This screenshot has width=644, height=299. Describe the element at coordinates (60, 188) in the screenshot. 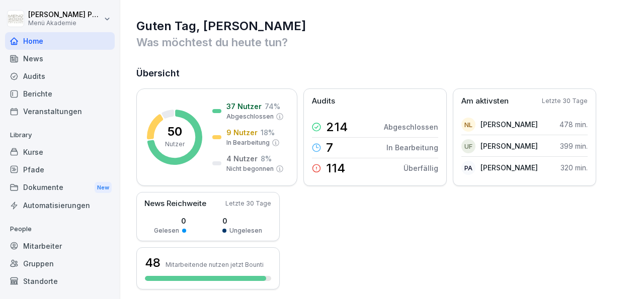

I see `a: DokumenteNew` at that location.